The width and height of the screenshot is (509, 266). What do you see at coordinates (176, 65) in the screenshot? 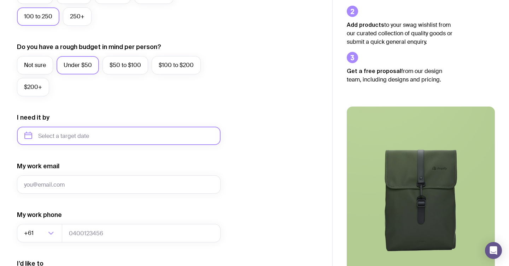
I see `label: $100 to $200` at bounding box center [176, 65].